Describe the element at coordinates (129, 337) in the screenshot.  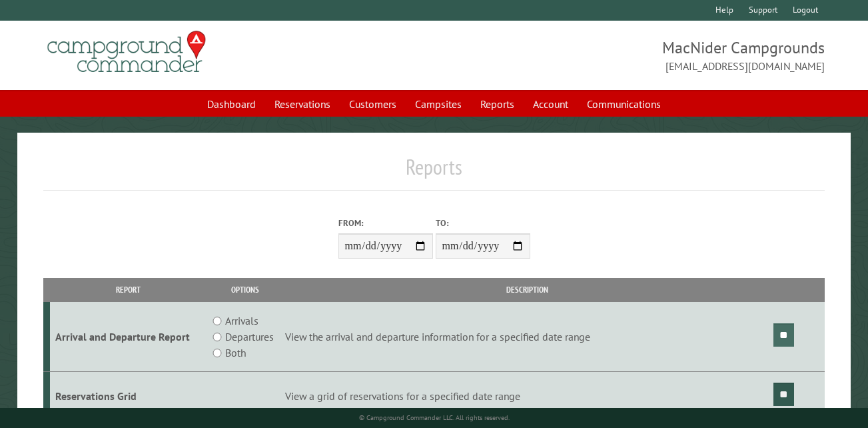
I see `td: Arrival and Departure Report` at that location.